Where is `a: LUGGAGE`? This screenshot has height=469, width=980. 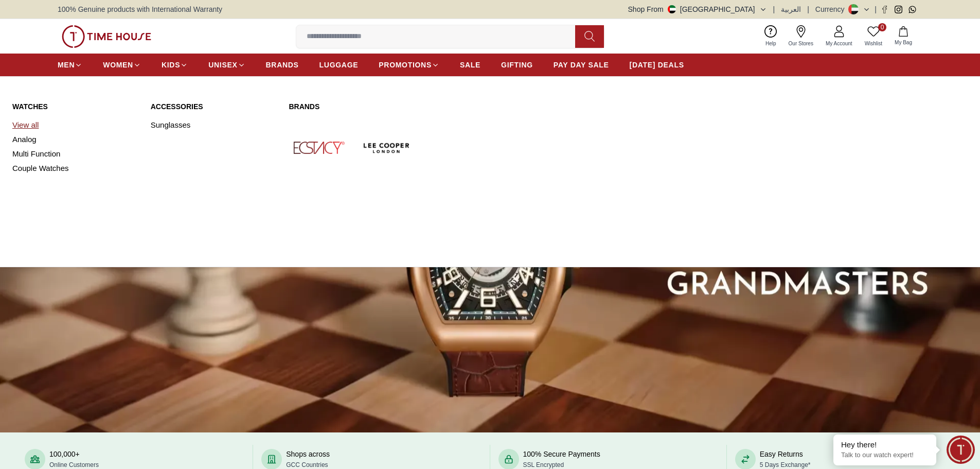
a: LUGGAGE is located at coordinates (339, 65).